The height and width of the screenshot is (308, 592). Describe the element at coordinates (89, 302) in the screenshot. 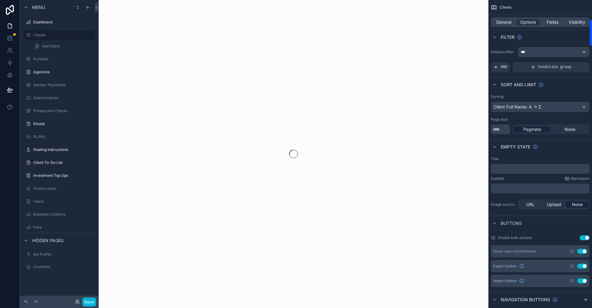

I see `button: Done` at that location.